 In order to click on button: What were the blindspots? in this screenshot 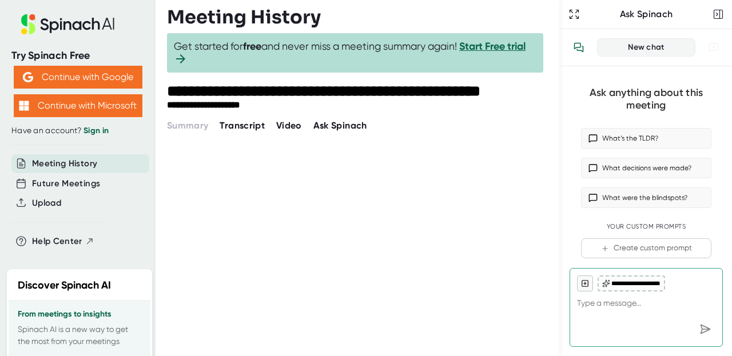, I will do `click(646, 198)`.